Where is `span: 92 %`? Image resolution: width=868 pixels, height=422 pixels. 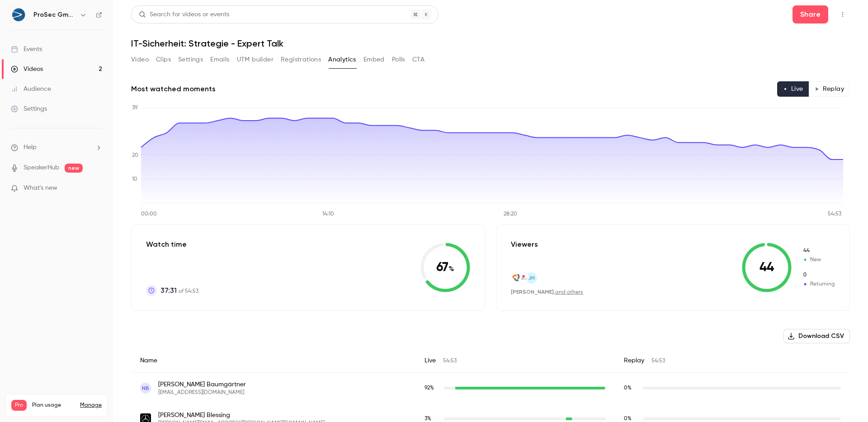
span: 92 % is located at coordinates (429, 388).